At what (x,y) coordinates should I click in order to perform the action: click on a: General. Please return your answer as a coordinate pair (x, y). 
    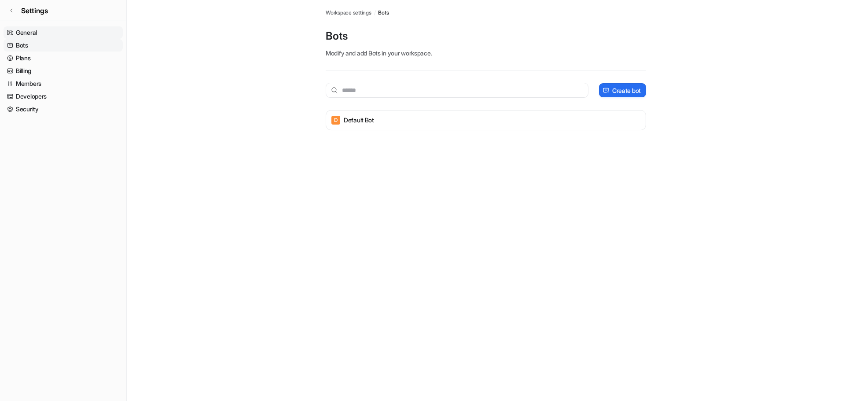
    Looking at the image, I should click on (63, 33).